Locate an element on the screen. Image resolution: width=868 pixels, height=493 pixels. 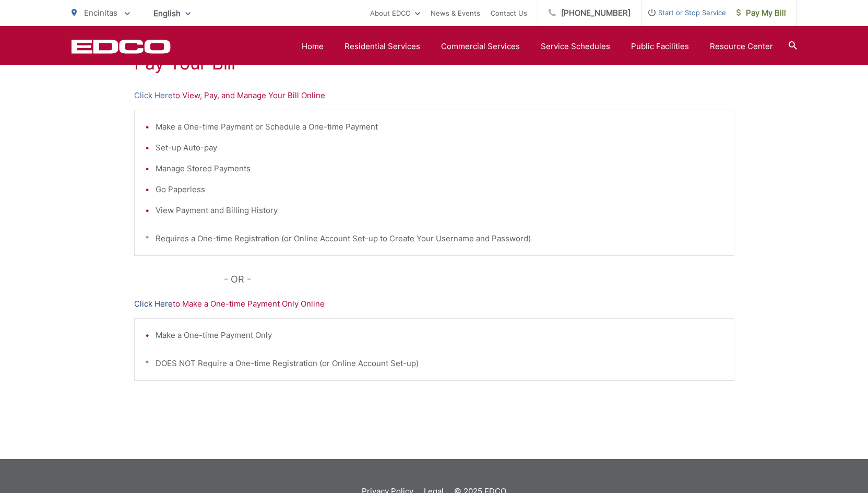
li: Set-up Auto-pay is located at coordinates (439, 148).